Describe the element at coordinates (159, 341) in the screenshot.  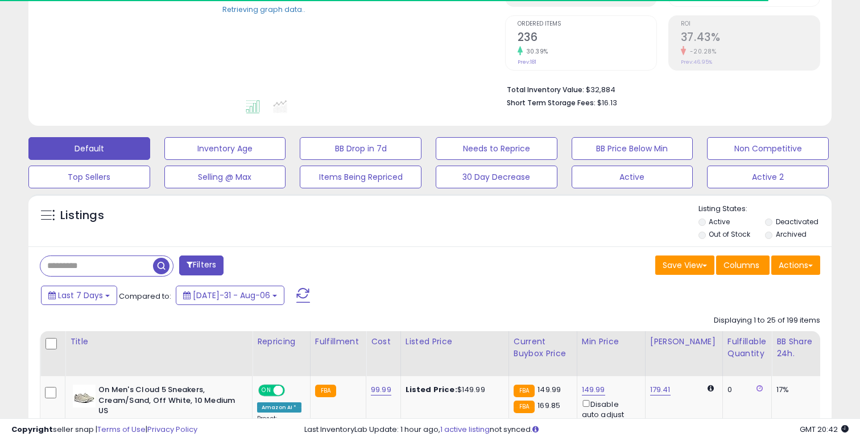
I see `div: Title` at that location.